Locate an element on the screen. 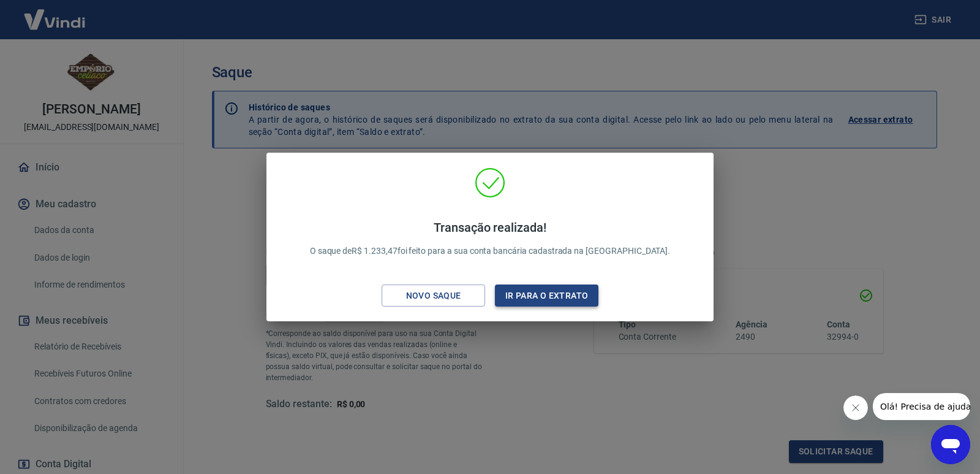  button: Novo saque is located at coordinates (433, 295).